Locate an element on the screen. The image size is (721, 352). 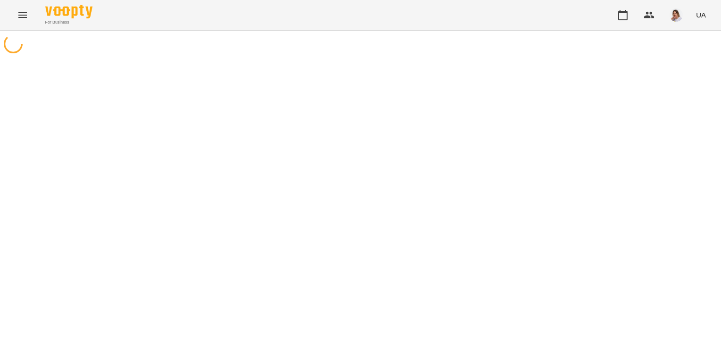
span: For Business is located at coordinates (69, 22).